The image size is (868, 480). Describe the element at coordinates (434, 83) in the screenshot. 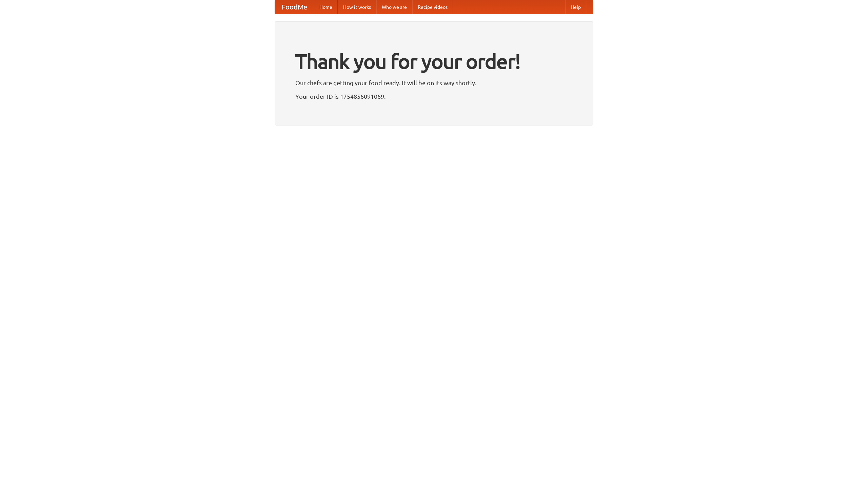

I see `p: Our chefs are getting your food ready. It will be on its way shortly.` at that location.